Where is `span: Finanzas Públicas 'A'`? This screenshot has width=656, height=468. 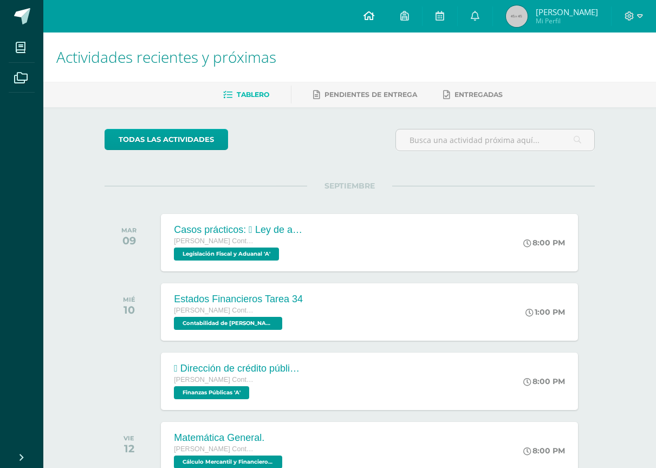
span: Finanzas Públicas 'A' is located at coordinates (211, 393).